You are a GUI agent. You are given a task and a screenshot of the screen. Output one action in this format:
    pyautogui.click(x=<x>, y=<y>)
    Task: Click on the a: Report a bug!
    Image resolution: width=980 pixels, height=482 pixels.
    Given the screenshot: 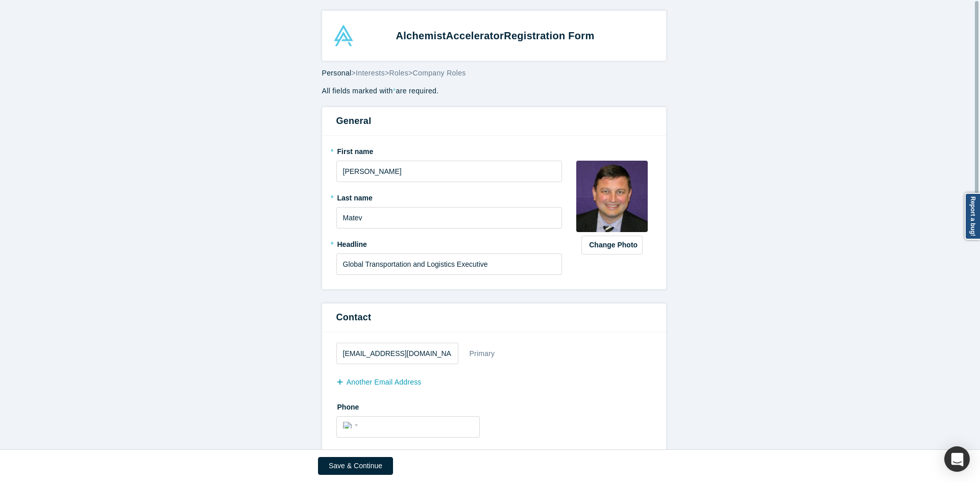 What is the action you would take?
    pyautogui.click(x=973, y=216)
    